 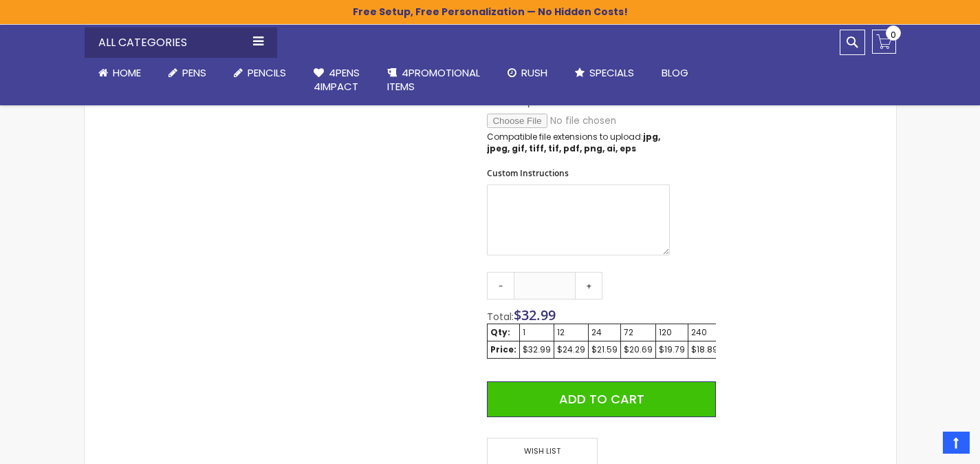 I want to click on span: Total:, so click(x=500, y=317).